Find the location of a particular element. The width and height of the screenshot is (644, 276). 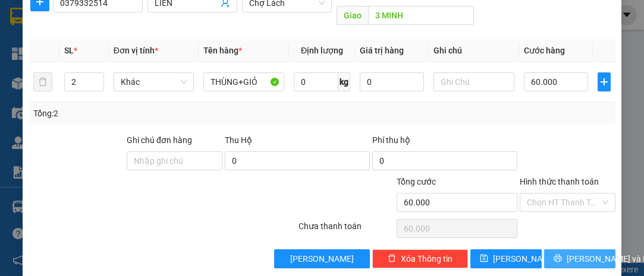

span: Định lượng is located at coordinates (322, 51).